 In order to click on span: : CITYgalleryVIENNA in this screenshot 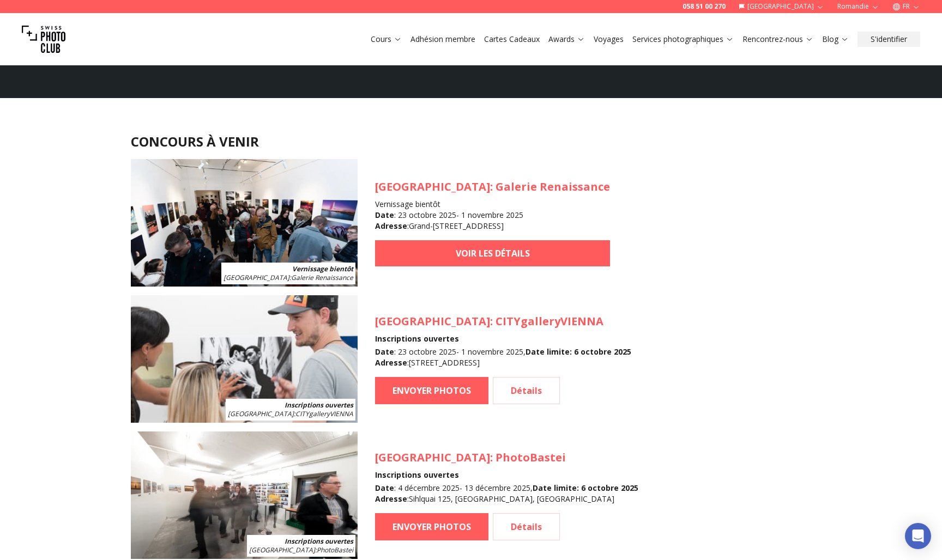, I will do `click(290, 413)`.